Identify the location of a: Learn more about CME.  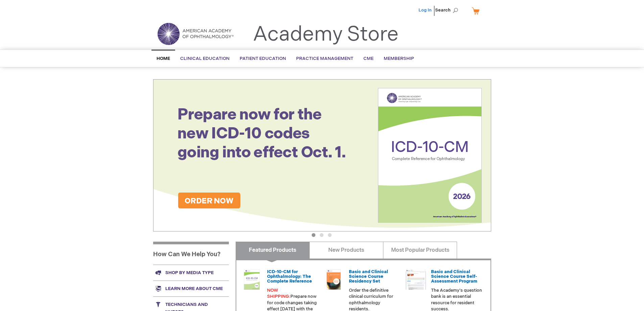
(191, 288).